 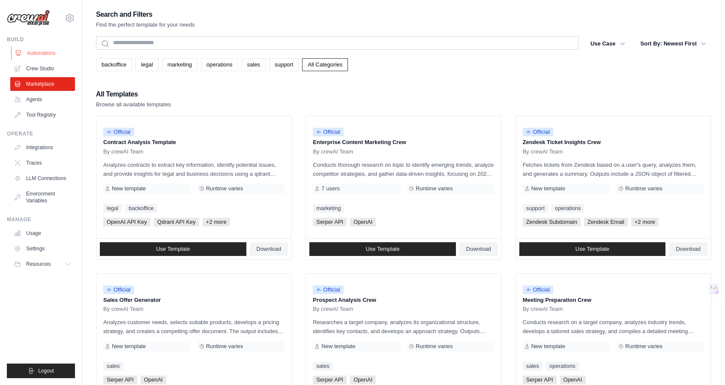 I want to click on p: Meeting Preparation Crew, so click(x=613, y=300).